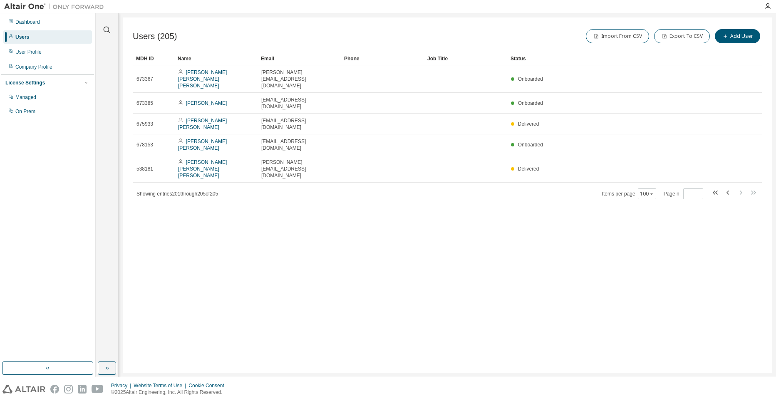 Image resolution: width=776 pixels, height=401 pixels. What do you see at coordinates (155, 36) in the screenshot?
I see `span: Users (205)` at bounding box center [155, 36].